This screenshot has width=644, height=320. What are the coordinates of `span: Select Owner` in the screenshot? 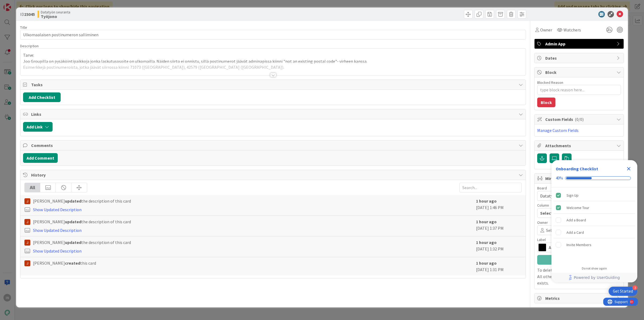 It's located at (558, 230).